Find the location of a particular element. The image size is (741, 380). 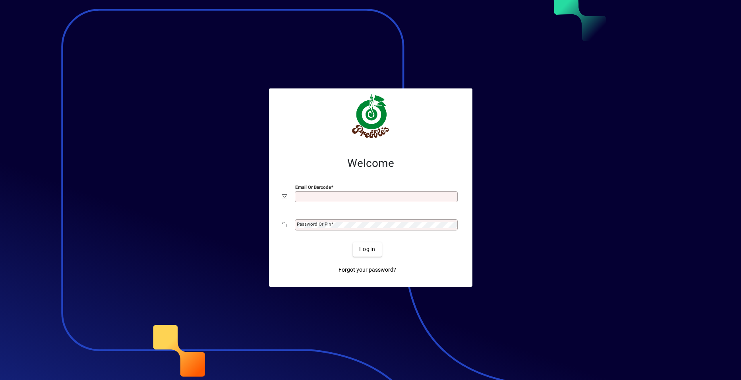

h2: Welcome is located at coordinates (371, 164).